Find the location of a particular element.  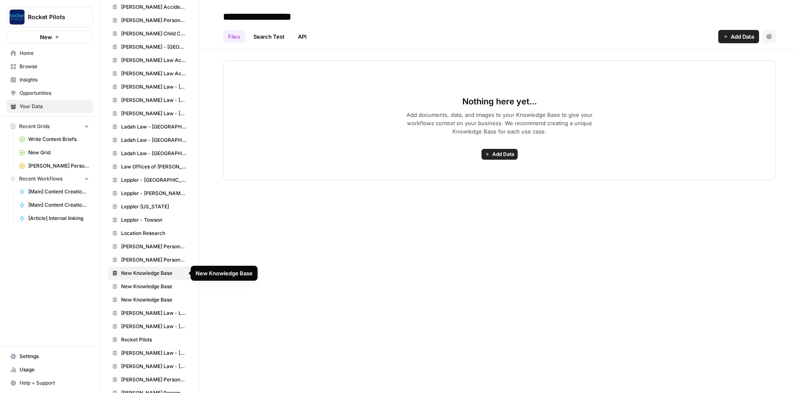

span: Recent Grids is located at coordinates (34, 127).